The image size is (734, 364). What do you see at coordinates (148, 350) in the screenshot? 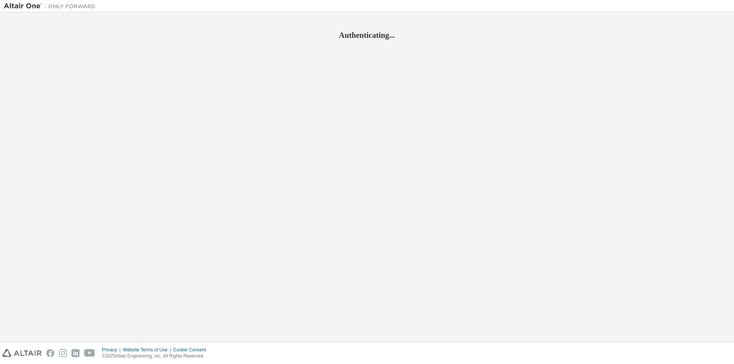
I see `div: Website Terms of Use` at bounding box center [148, 350].